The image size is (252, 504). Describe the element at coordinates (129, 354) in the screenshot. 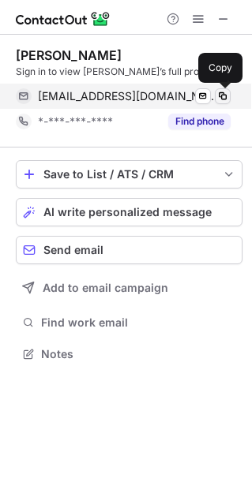

I see `button: Notes` at that location.